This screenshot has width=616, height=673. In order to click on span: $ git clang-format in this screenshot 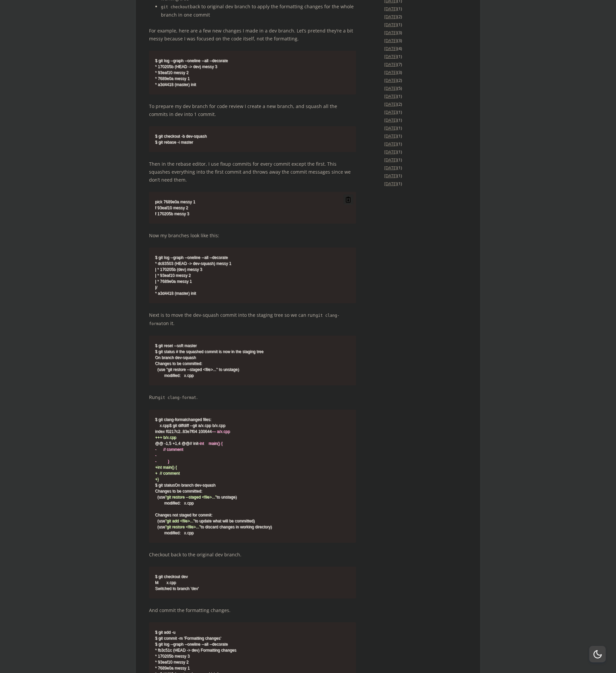, I will do `click(171, 419)`.